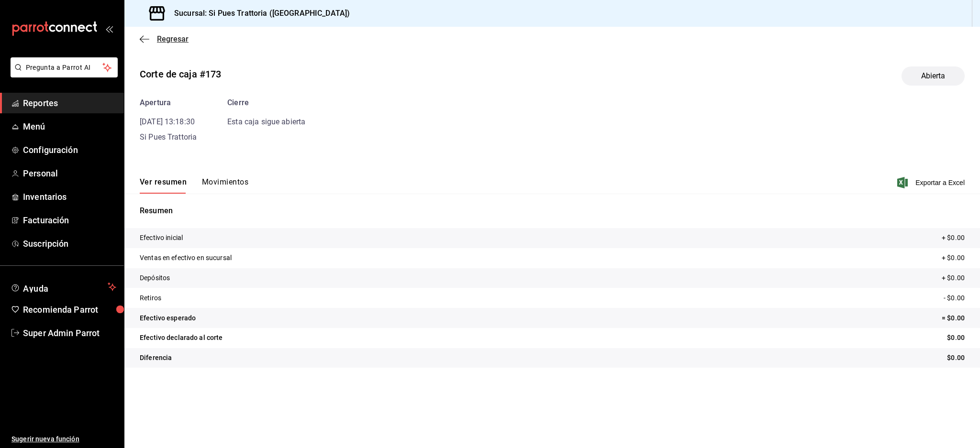 The height and width of the screenshot is (448, 980). What do you see at coordinates (70, 310) in the screenshot?
I see `span: Recomienda Parrot` at bounding box center [70, 310].